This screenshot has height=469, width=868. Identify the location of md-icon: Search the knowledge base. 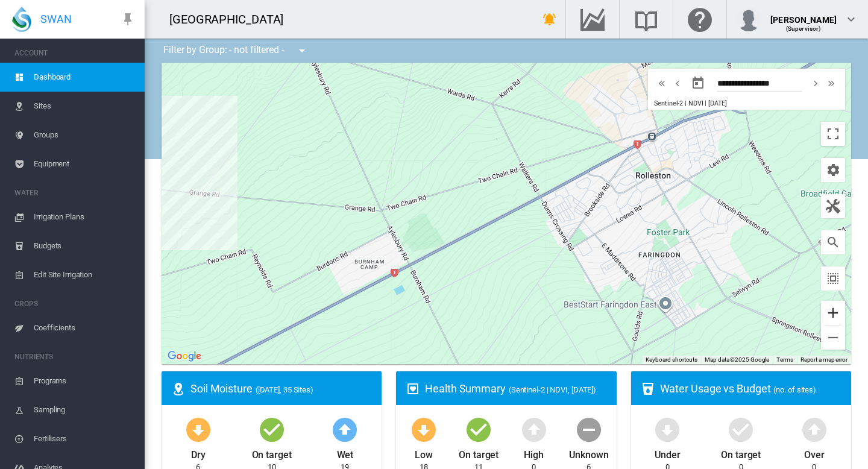
(646, 19).